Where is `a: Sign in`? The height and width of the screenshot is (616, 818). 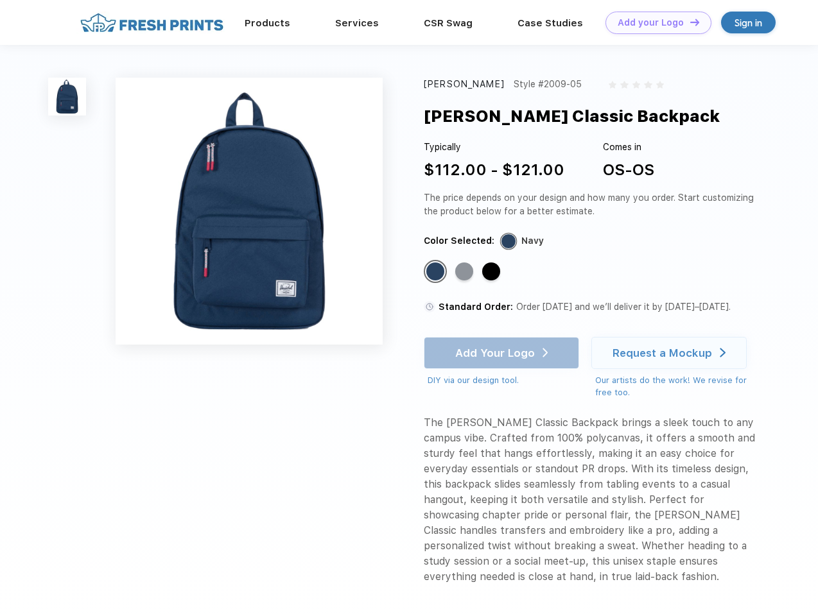 a: Sign in is located at coordinates (748, 22).